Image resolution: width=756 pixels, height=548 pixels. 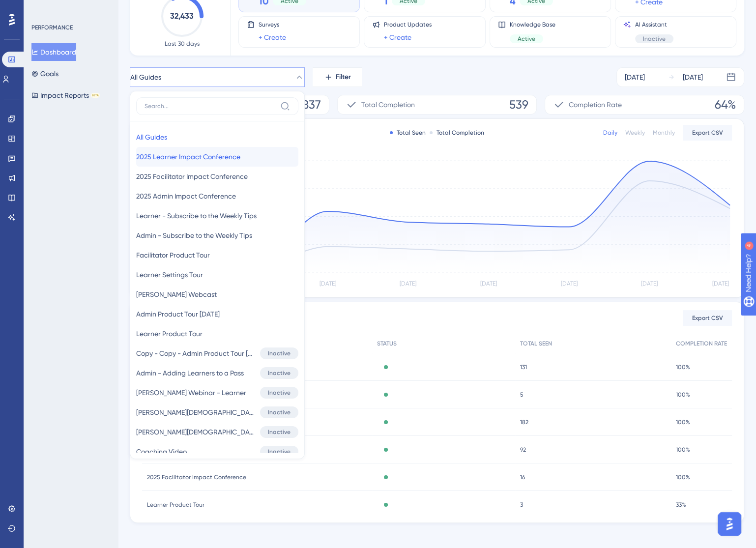 I want to click on span: STATUS, so click(x=387, y=343).